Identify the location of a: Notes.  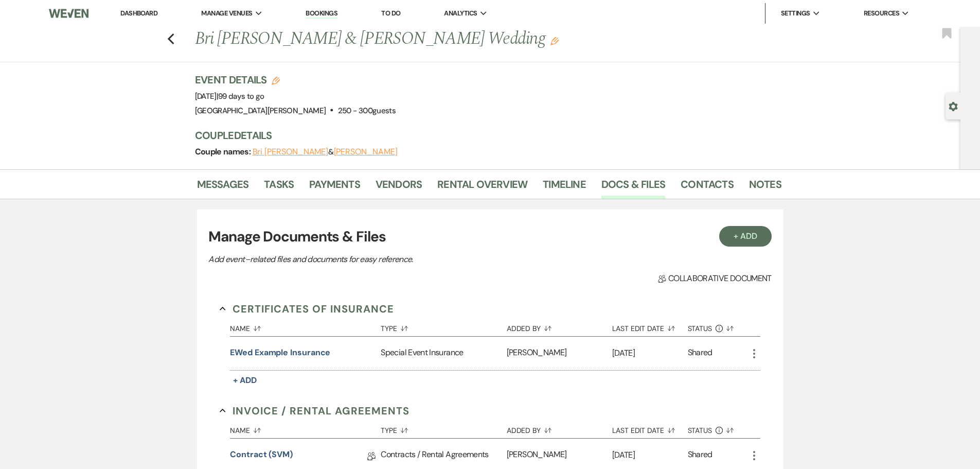
(765, 187).